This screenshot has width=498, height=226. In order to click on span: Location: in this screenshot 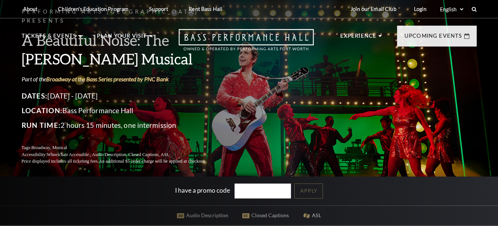, I will do `click(42, 110)`.